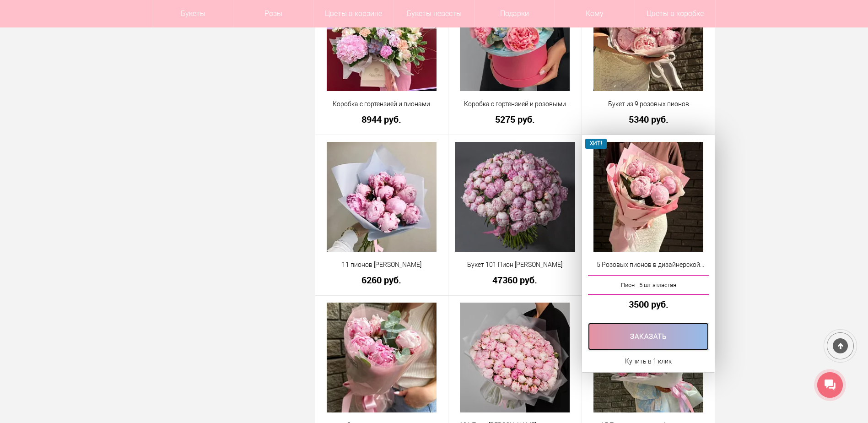 Image resolution: width=868 pixels, height=423 pixels. What do you see at coordinates (515, 104) in the screenshot?
I see `a: Коробка с гортензией и розовыми пионами` at bounding box center [515, 104].